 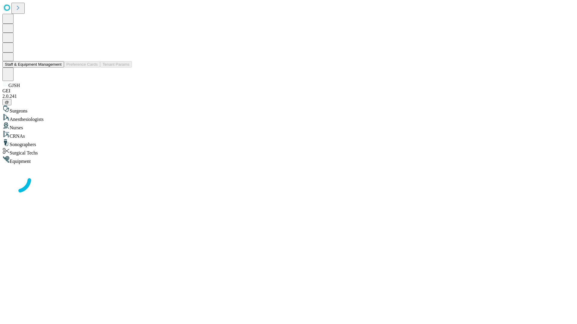 What do you see at coordinates (288, 118) in the screenshot?
I see `div: Anesthesiologists` at bounding box center [288, 118].